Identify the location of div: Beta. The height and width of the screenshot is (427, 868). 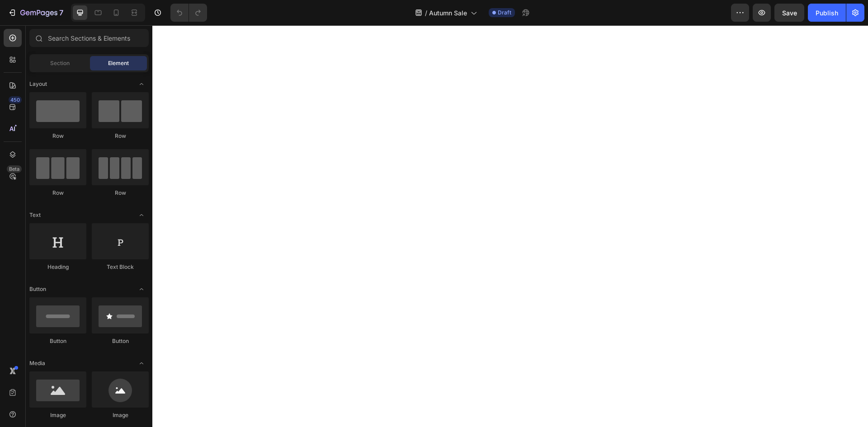
(14, 169).